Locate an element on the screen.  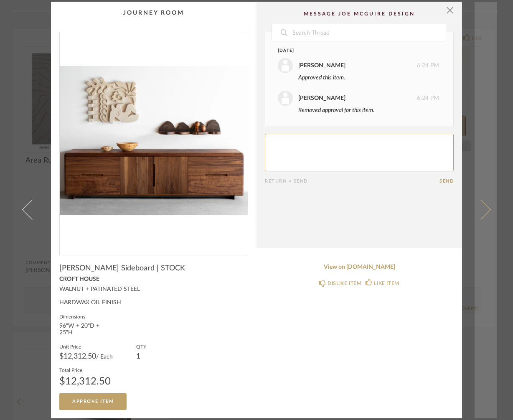
label: Total Price is located at coordinates (85, 370).